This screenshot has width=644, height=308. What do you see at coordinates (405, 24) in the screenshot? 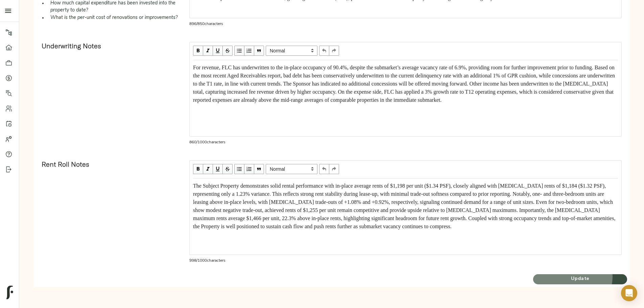
I see `p: 896 / 850 characters` at bounding box center [405, 24].